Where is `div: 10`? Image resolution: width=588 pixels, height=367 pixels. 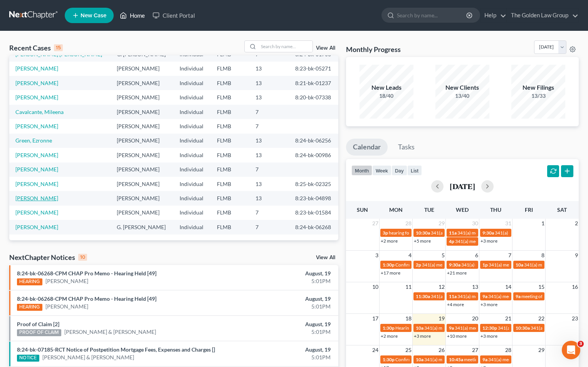
div: 10 is located at coordinates (83, 257).